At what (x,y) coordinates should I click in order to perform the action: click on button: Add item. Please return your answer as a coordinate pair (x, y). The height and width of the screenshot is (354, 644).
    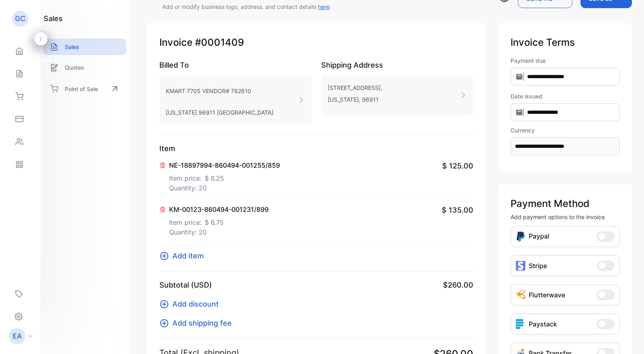
    Looking at the image, I should click on (184, 256).